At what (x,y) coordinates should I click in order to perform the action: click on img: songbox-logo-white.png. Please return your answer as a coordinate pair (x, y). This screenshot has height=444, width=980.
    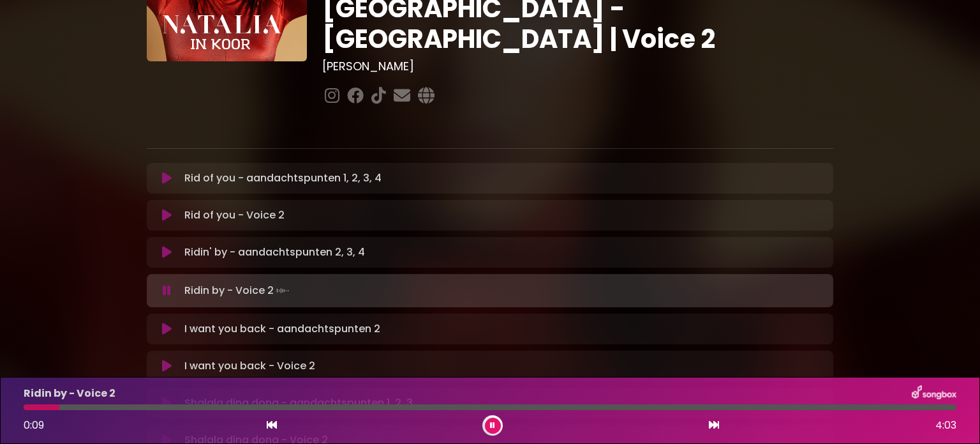
    Looking at the image, I should click on (934, 394).